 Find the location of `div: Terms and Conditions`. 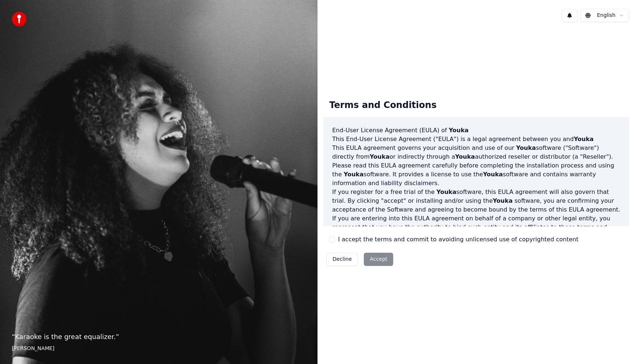

div: Terms and Conditions is located at coordinates (383, 105).